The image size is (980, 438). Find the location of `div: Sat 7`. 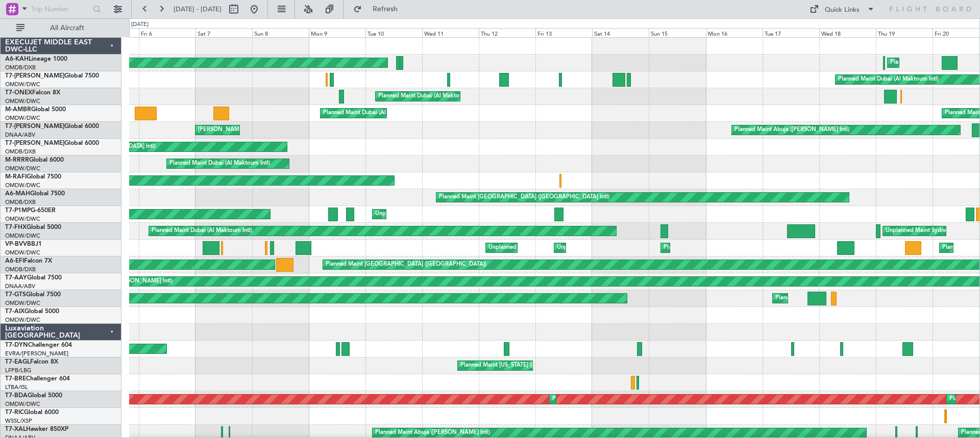

div: Sat 7 is located at coordinates (223, 32).